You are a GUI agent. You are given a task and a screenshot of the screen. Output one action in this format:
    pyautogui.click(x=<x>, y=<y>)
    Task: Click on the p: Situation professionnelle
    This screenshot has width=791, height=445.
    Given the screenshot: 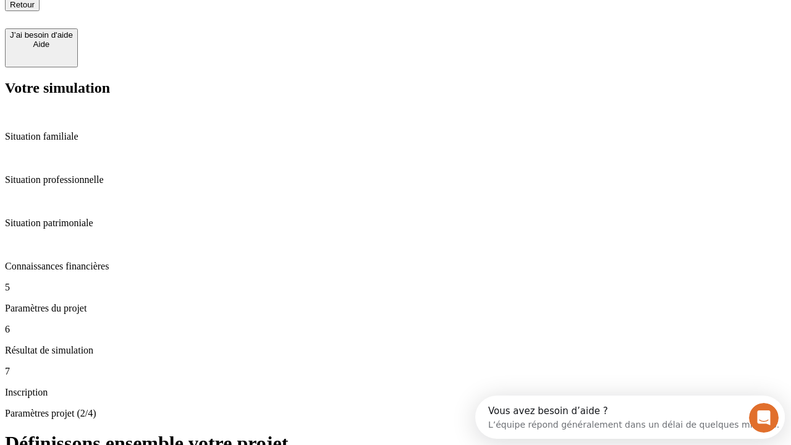 What is the action you would take?
    pyautogui.click(x=396, y=180)
    